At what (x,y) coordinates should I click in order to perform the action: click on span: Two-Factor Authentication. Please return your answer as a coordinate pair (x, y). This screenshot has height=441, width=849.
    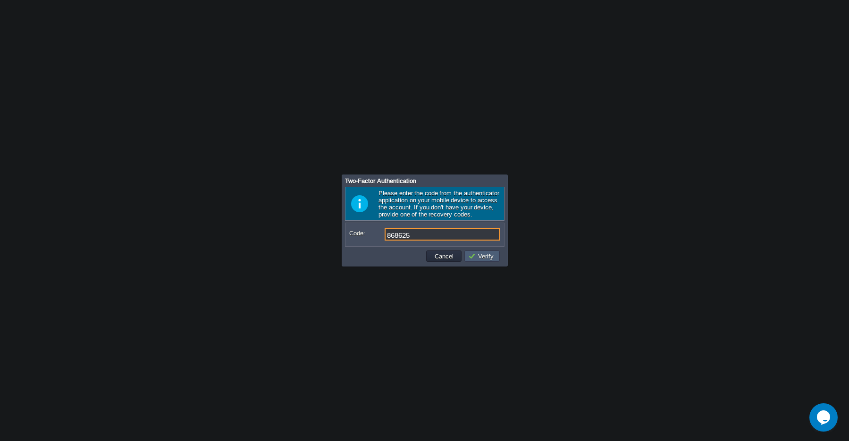
    Looking at the image, I should click on (380, 181).